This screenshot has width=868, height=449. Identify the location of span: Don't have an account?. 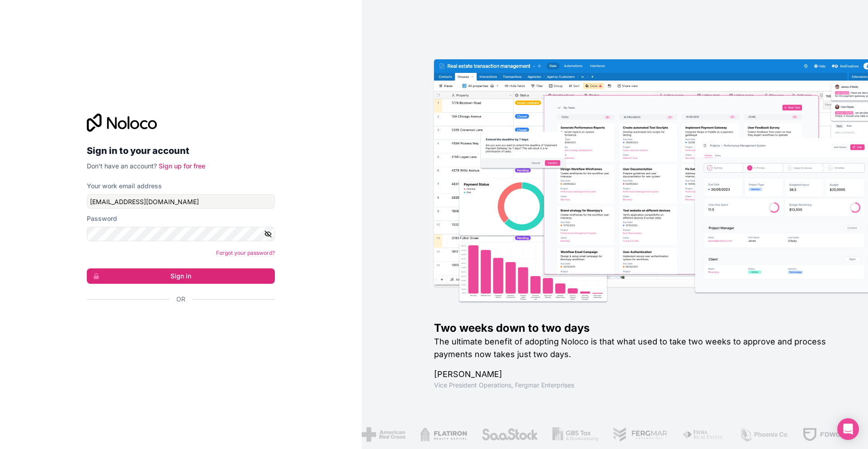
(121, 166).